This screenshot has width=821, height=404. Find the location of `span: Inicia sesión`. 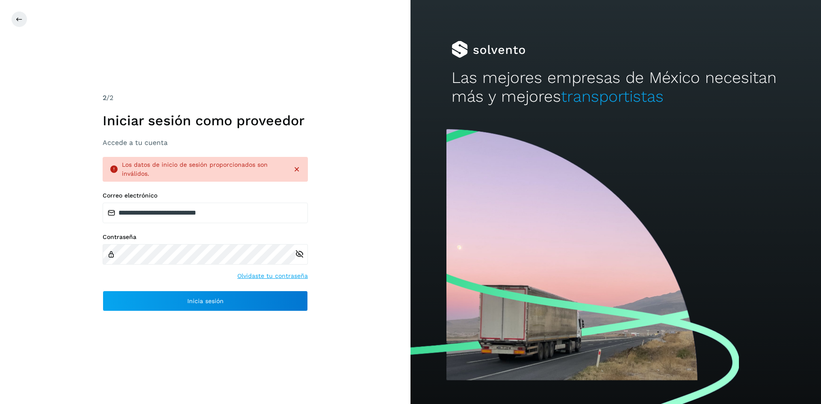

span: Inicia sesión is located at coordinates (205, 301).